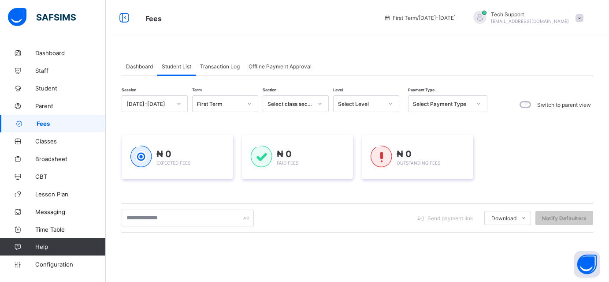  What do you see at coordinates (71, 88) in the screenshot?
I see `span: Student` at bounding box center [71, 88].